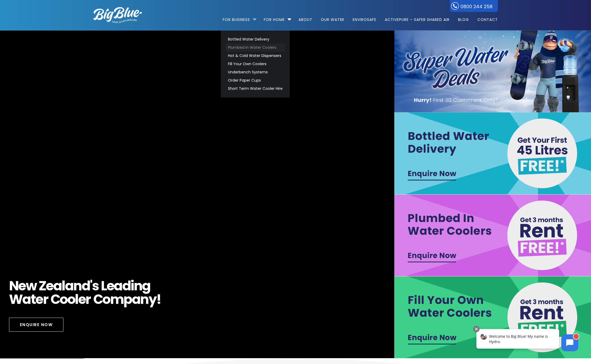 The height and width of the screenshot is (364, 591). What do you see at coordinates (255, 56) in the screenshot?
I see `a: Hot & Cold Water Dispensers` at bounding box center [255, 56].